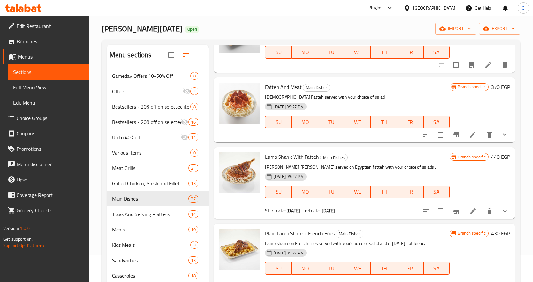 Image resolution: width=533 pixels, height=282 pixels. What do you see at coordinates (457, 211) in the screenshot?
I see `button: Branch-specific-item` at bounding box center [457, 211].